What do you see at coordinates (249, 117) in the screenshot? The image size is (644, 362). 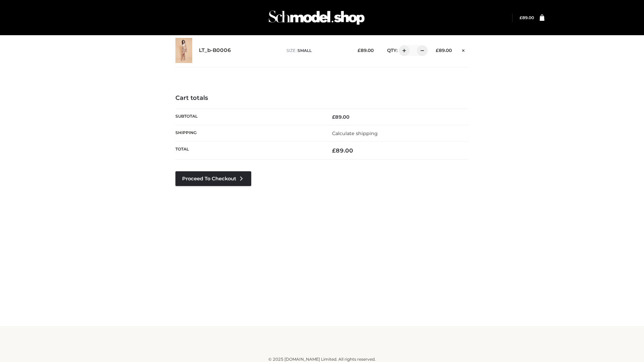 I see `th: Subtotal` at bounding box center [249, 117].